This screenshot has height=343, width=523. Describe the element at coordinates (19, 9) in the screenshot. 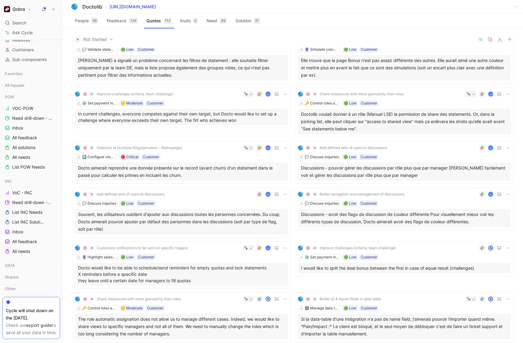

I see `h1: Qobra` at that location.